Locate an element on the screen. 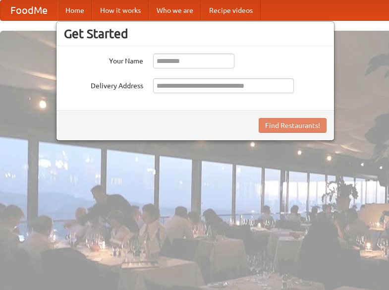 This screenshot has height=290, width=389. a: Home is located at coordinates (75, 10).